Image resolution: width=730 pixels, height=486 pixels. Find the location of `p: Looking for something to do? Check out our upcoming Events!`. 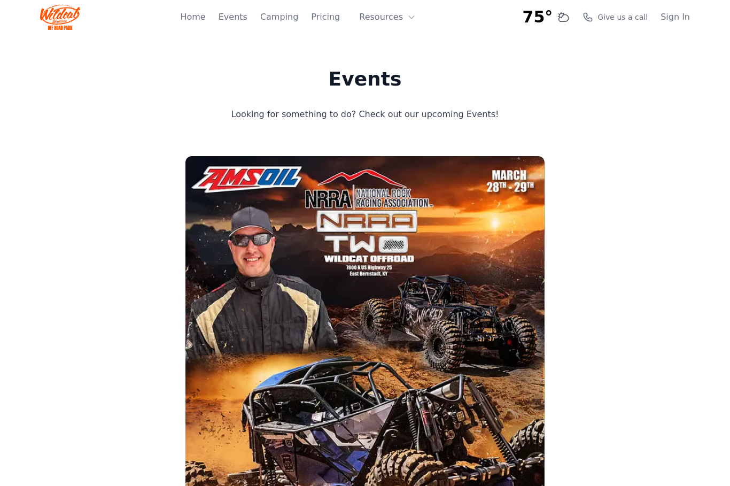

p: Looking for something to do? Check out our upcoming Events! is located at coordinates (365, 114).